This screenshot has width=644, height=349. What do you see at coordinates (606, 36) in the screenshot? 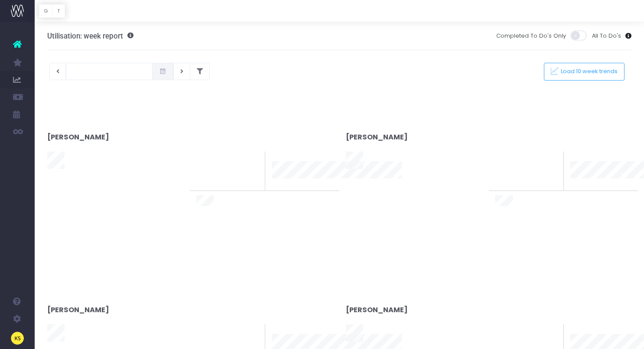
I see `span: All To Do's` at bounding box center [606, 36].